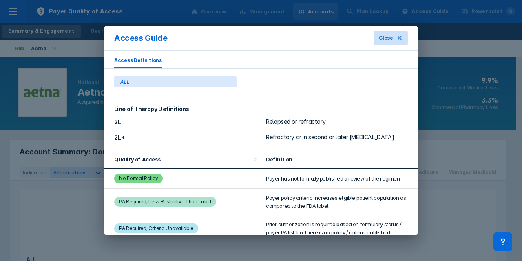 This screenshot has width=522, height=261. Describe the element at coordinates (188, 122) in the screenshot. I see `div: 2L` at that location.